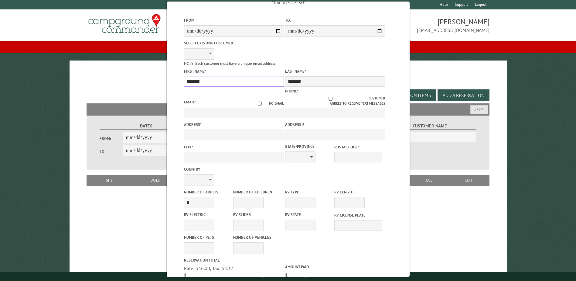 Image resolution: width=576 pixels, height=281 pixels. What do you see at coordinates (309, 192) in the screenshot?
I see `label: RV Type` at bounding box center [309, 192].